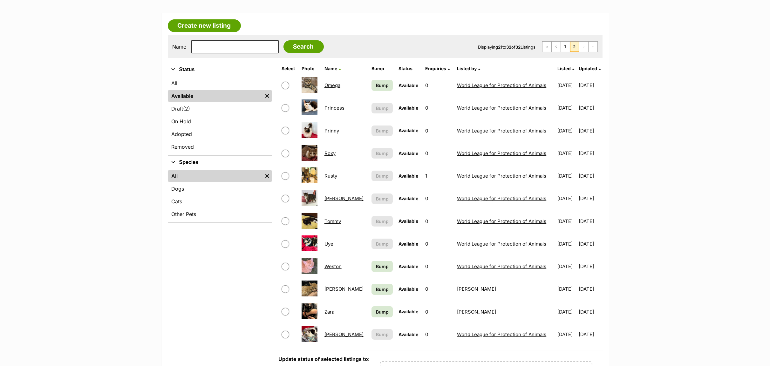  Describe the element at coordinates (565, 47) in the screenshot. I see `a: Page 1` at that location.